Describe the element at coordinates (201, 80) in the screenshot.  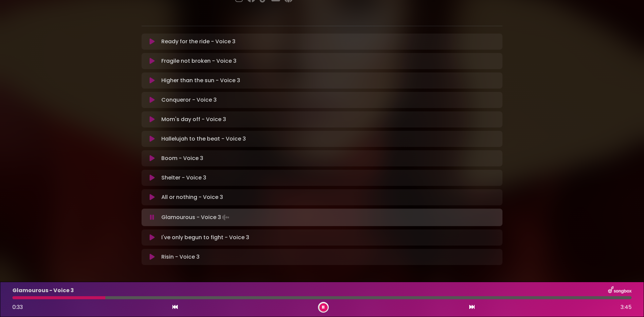
I see `p: Higher than the sun - Voice 3` at that location.